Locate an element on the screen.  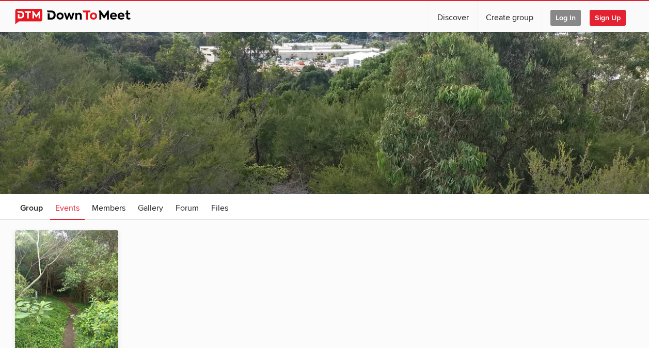
a: Log In is located at coordinates (565, 17).